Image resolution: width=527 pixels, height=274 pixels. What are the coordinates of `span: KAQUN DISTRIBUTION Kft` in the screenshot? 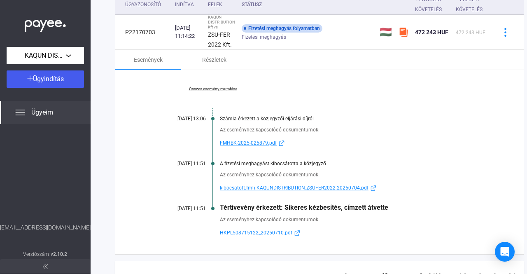 It's located at (45, 56).